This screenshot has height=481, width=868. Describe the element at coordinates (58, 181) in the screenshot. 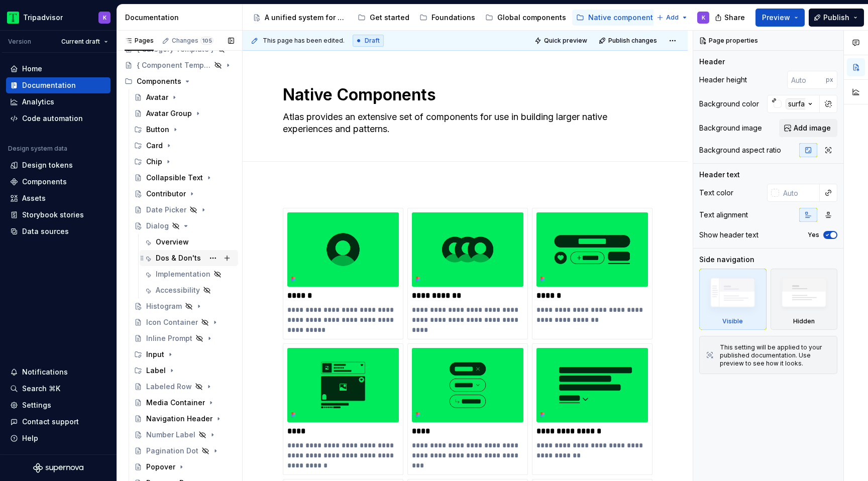

I see `a: Components` at that location.